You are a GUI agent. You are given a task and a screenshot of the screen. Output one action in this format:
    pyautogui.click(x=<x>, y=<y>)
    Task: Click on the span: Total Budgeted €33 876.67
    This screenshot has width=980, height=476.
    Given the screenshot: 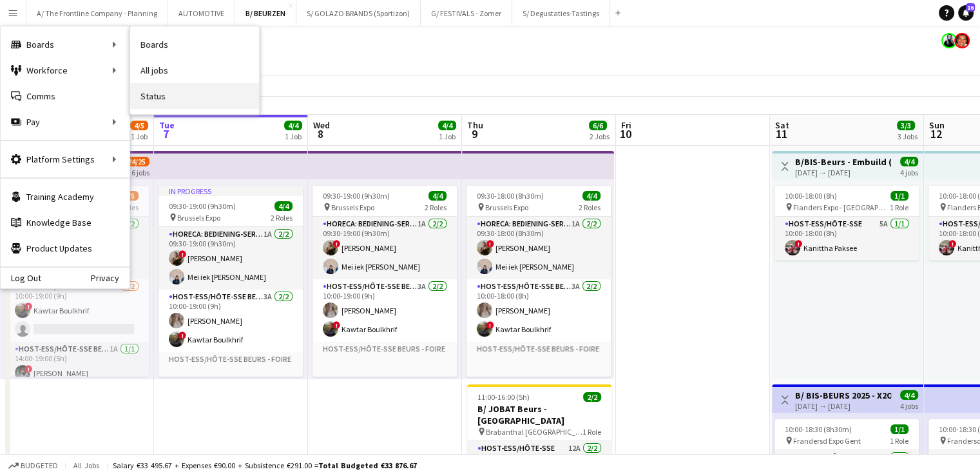 What is the action you would take?
    pyautogui.click(x=367, y=464)
    